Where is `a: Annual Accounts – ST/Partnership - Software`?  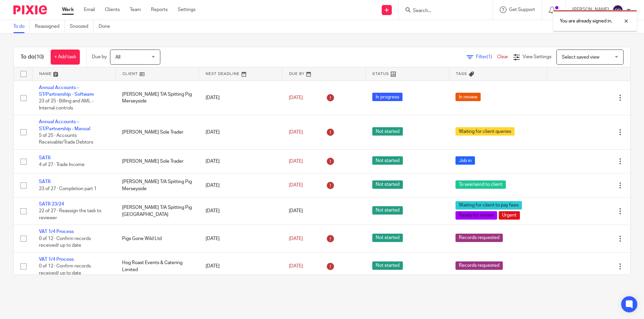
a: Annual Accounts – ST/Partnership - Software is located at coordinates (66, 91).